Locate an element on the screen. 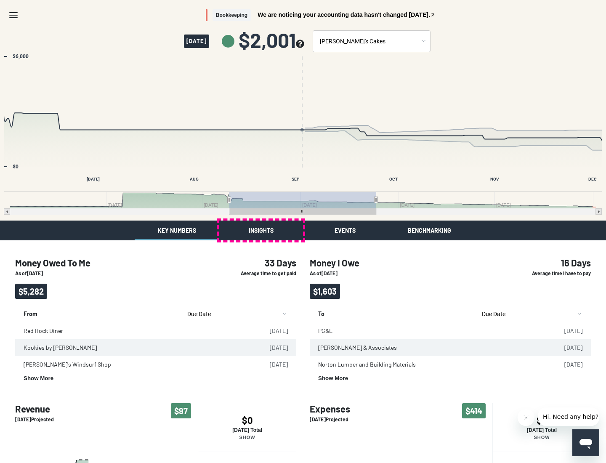 Image resolution: width=606 pixels, height=463 pixels. span: Hi. Need any help? is located at coordinates (33, 9).